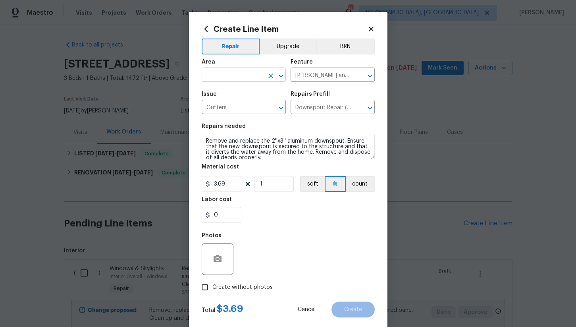  I want to click on h5: Feature, so click(302, 62).